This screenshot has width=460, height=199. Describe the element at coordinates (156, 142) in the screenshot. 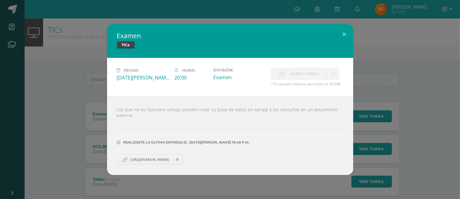

I see `span: Realizaste la última entrega el` at that location.